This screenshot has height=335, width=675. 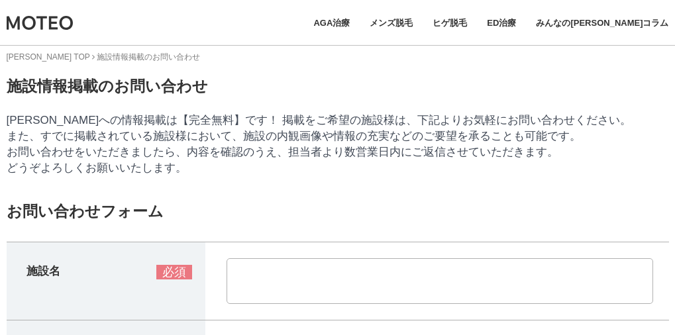 What do you see at coordinates (391, 23) in the screenshot?
I see `span: メンズ脱毛` at bounding box center [391, 23].